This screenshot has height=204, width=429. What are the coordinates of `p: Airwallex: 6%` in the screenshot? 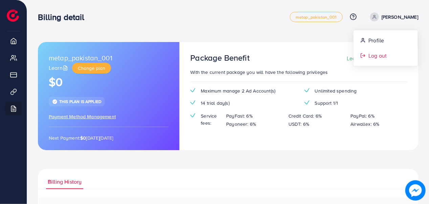 It's located at (365, 124).